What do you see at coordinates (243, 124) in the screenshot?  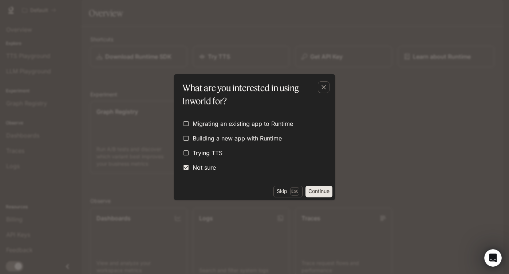 I see `span: Migrating an existing app to Runtime` at bounding box center [243, 124].